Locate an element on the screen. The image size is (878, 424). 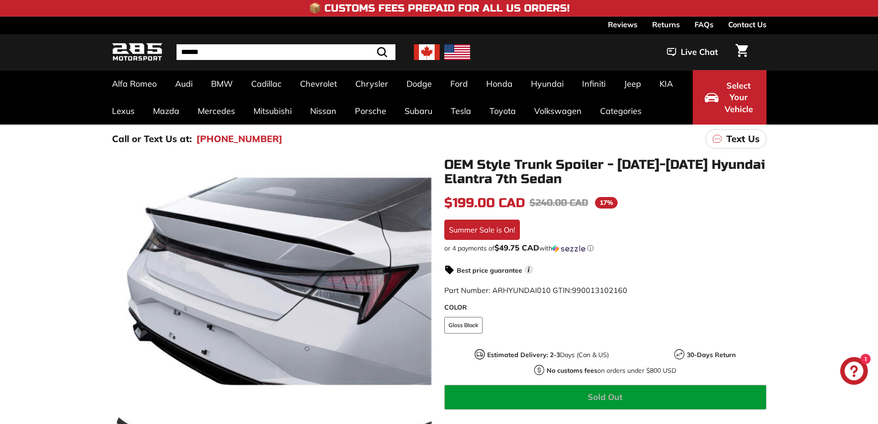
span: i is located at coordinates (529, 269).